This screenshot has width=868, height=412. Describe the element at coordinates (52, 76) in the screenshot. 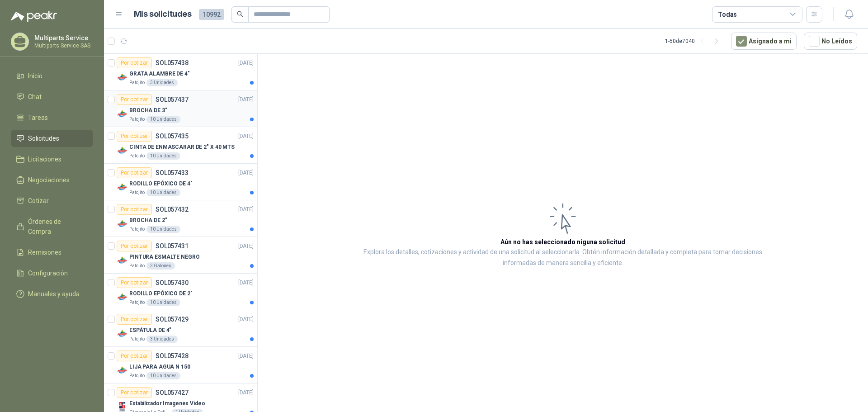

I see `a: Inicio` at that location.